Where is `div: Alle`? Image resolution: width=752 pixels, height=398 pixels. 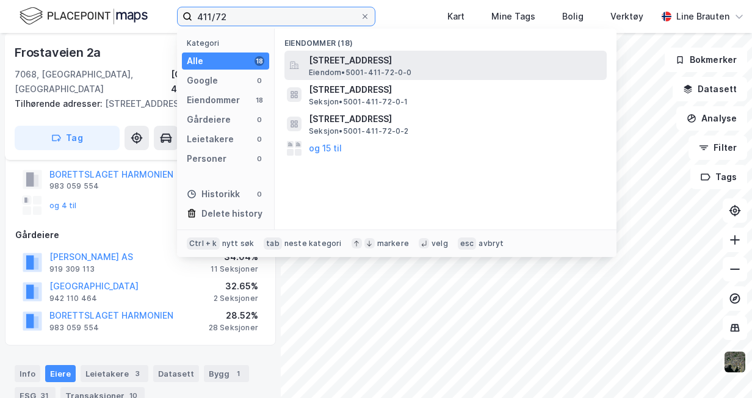 div: Alle is located at coordinates (195, 61).